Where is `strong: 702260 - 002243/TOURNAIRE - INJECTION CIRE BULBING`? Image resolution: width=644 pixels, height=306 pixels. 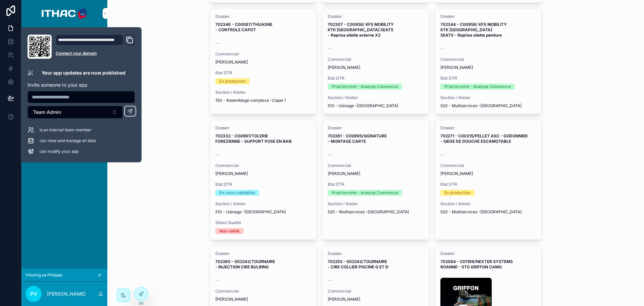 strong: 702260 - 002243/TOURNAIRE - INJECTION CIRE BULBING is located at coordinates (245, 264).